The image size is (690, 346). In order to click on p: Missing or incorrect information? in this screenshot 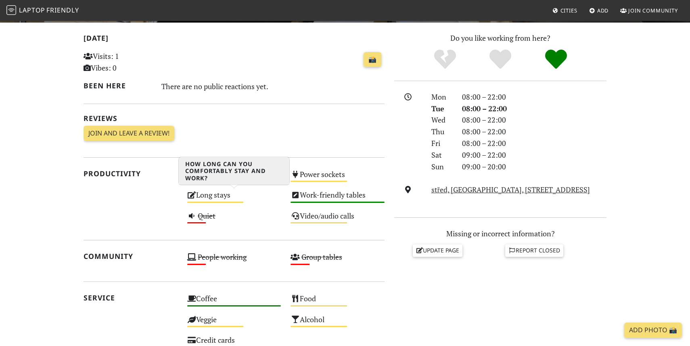, I will do `click(500, 234)`.